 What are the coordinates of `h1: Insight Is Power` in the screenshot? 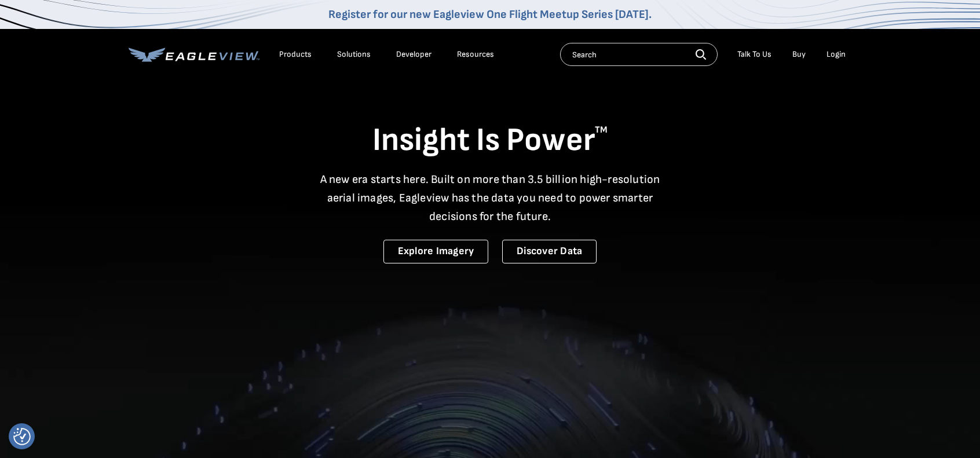 It's located at (490, 141).